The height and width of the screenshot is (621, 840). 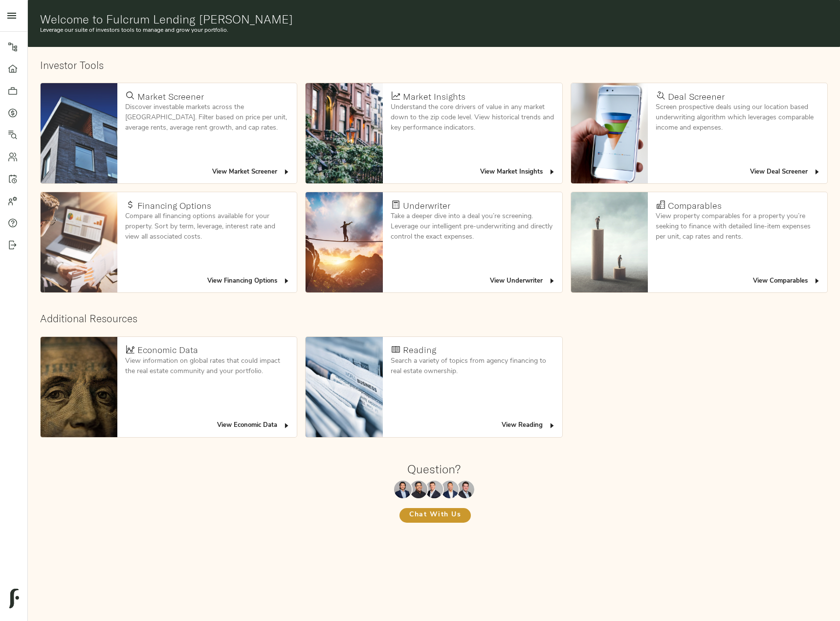 I want to click on img: Kenneth Mendonça, so click(x=419, y=489).